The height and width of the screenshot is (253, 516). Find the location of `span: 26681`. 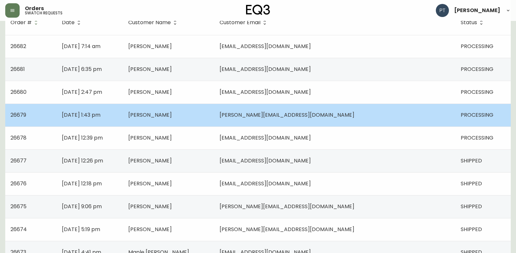

span: 26681 is located at coordinates (18, 69).